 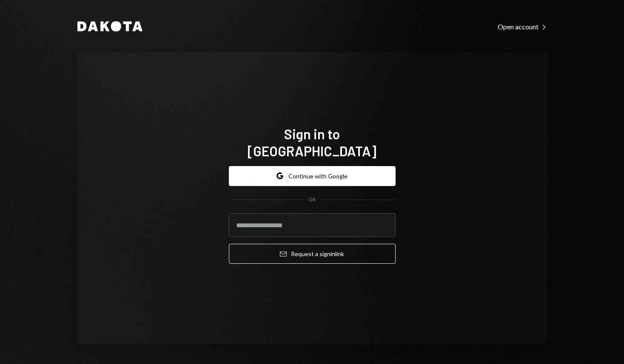 What do you see at coordinates (312, 253) in the screenshot?
I see `button: Request a signinlink` at bounding box center [312, 253].